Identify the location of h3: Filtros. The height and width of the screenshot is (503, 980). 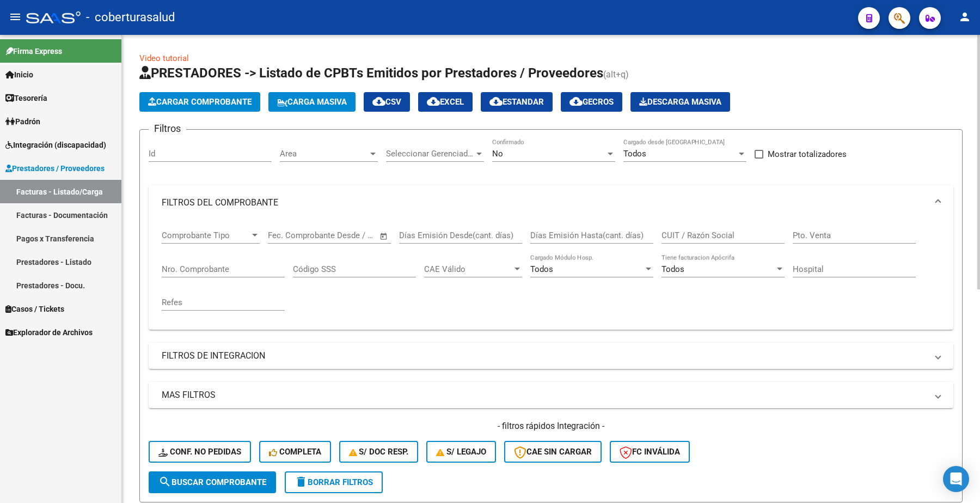
(168, 129).